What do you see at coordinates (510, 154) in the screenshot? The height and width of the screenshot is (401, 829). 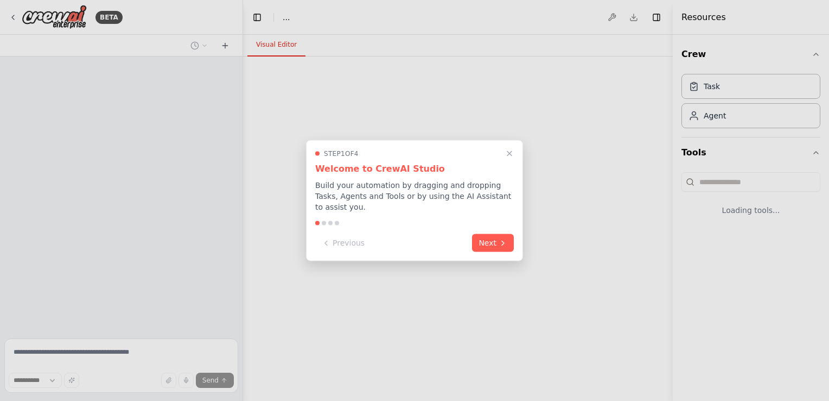 I see `button: Close walkthrough` at bounding box center [510, 154].